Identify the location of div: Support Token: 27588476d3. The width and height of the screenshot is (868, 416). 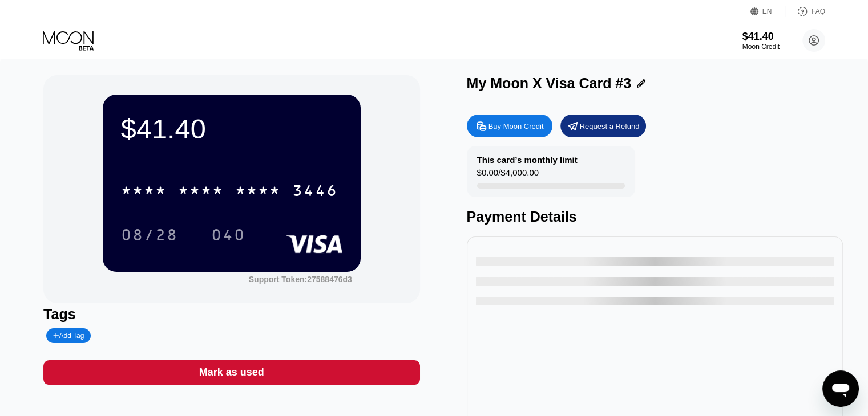
(300, 279).